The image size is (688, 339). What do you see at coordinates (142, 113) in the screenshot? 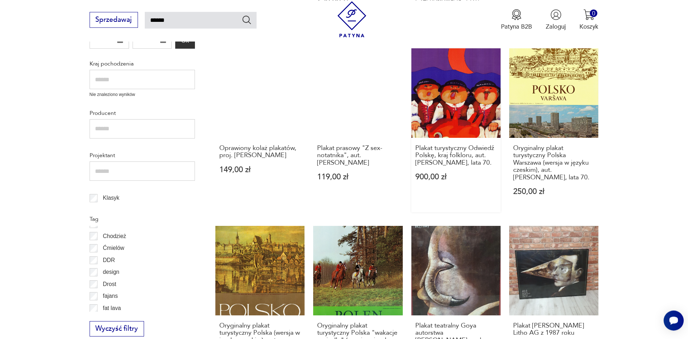
I see `p: Producent` at bounding box center [142, 113].